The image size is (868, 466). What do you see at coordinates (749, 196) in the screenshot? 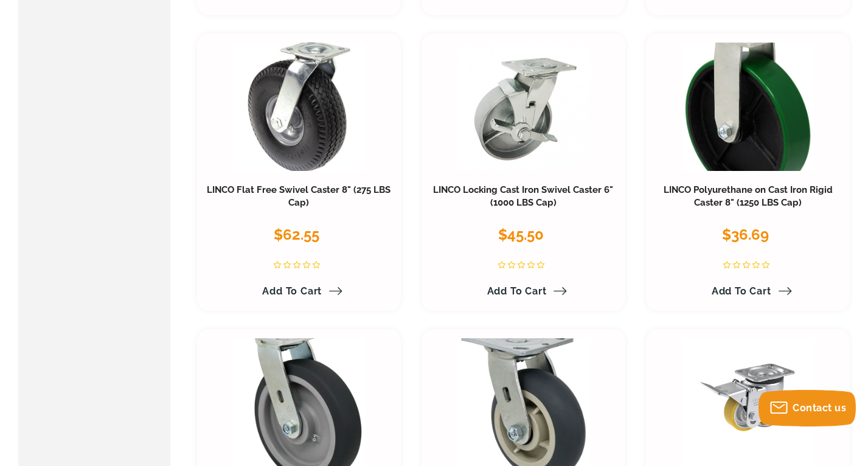
I see `a: LINCO Polyurethane on Cast Iron Rigid Caster 8" (1250 LBS Cap)` at bounding box center [749, 196].